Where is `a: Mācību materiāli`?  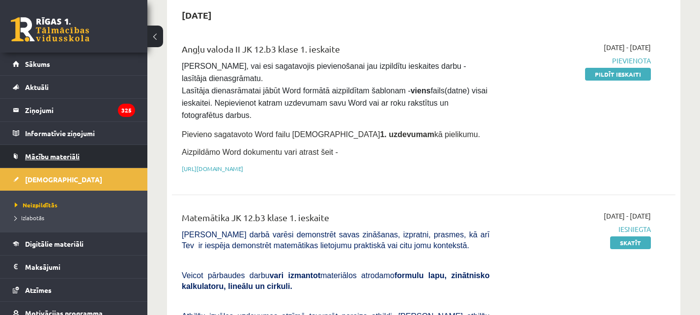 a: Mācību materiāli is located at coordinates (74, 156).